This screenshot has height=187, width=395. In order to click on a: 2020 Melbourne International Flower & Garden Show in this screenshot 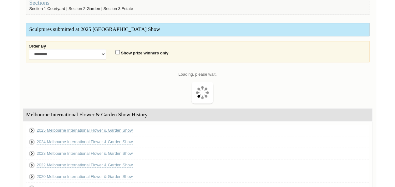, I will do `click(84, 177)`.